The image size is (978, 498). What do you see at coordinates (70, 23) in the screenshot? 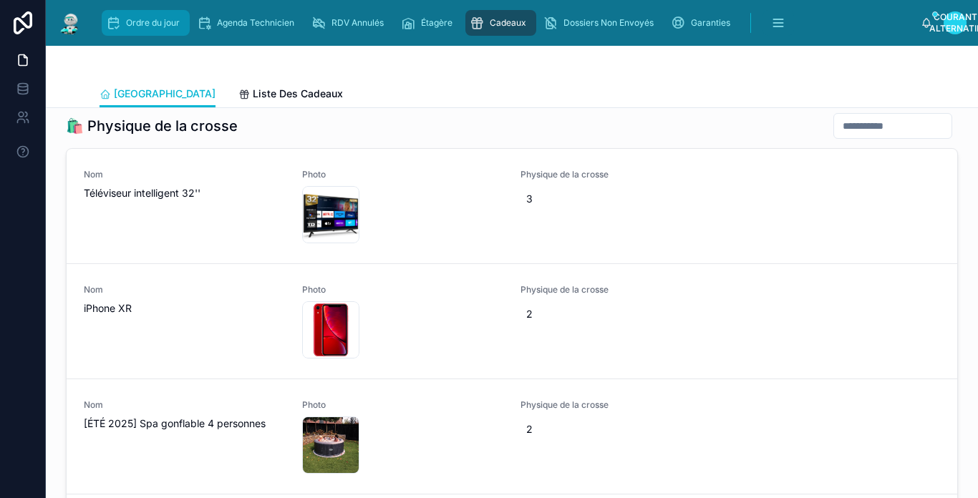
I see `img: Logo de l’application` at bounding box center [70, 23].